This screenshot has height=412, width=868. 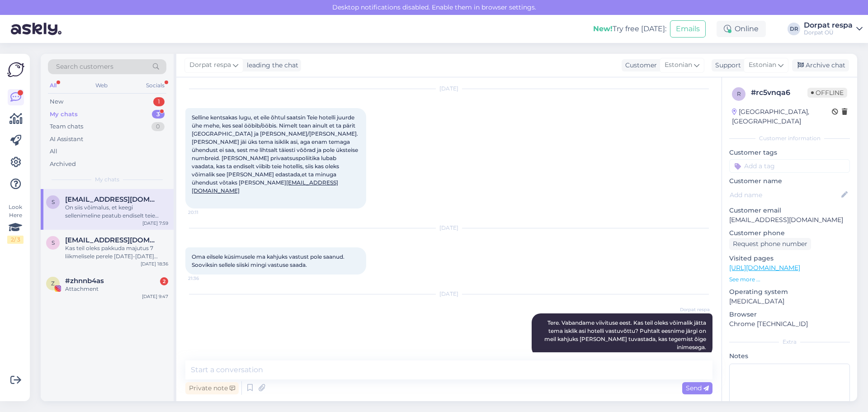 What do you see at coordinates (789, 356) in the screenshot?
I see `p: Notes` at bounding box center [789, 356].